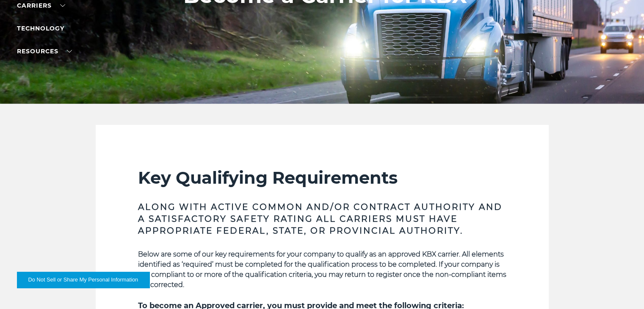 The image size is (644, 309). What do you see at coordinates (322, 219) in the screenshot?
I see `h3: Along with Active Common and/or Contract Authority and a Satisfactory safety rating all carriers ...` at bounding box center [322, 219].